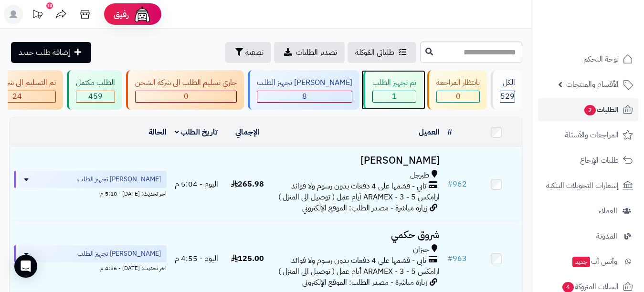 This screenshot has width=644, height=292. Describe the element at coordinates (394, 96) in the screenshot. I see `span: 1` at that location.